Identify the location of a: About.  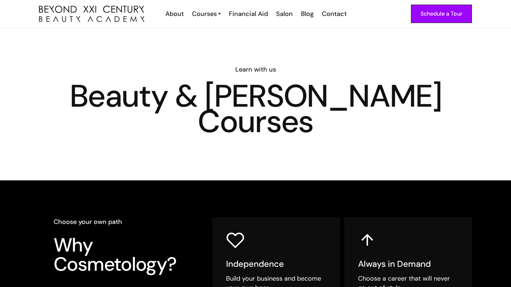
(174, 14).